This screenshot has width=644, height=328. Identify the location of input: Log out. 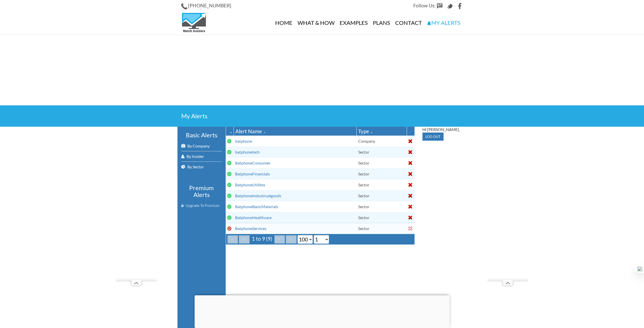
(433, 137).